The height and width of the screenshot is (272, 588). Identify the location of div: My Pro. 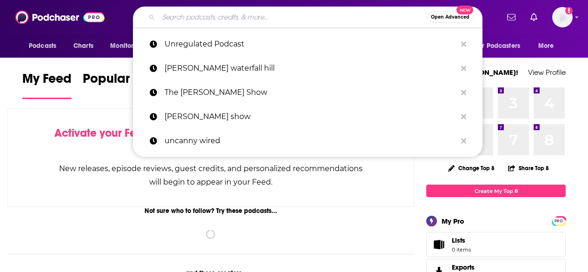
(452, 221).